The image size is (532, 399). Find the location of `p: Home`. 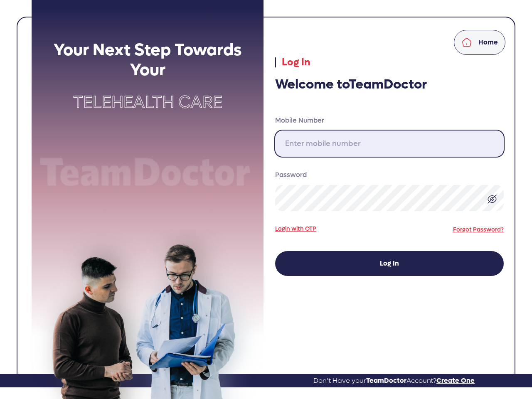

p: Home is located at coordinates (488, 42).